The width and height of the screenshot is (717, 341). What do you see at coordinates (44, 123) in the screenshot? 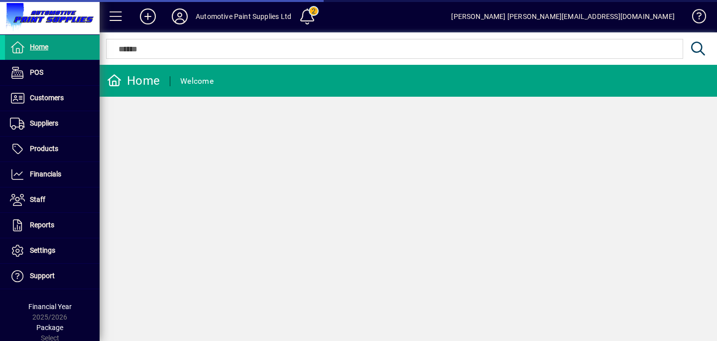
I see `span: Suppliers` at bounding box center [44, 123].